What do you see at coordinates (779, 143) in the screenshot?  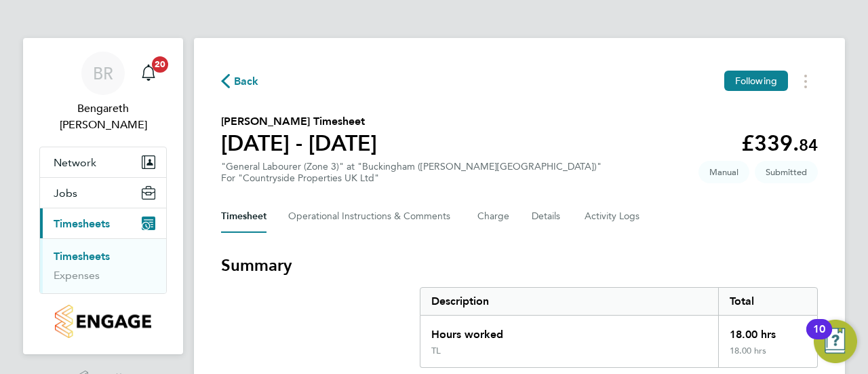 I see `app-decimal: £339.` at bounding box center [779, 143].